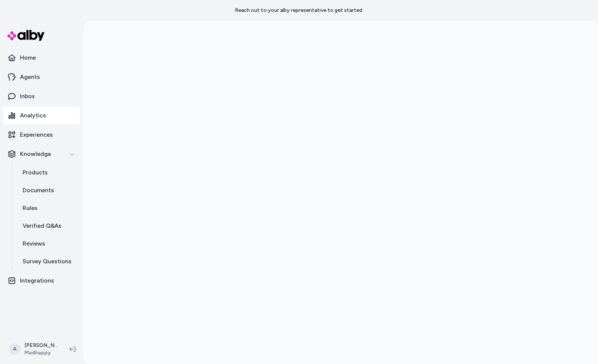  I want to click on a: Reviews, so click(47, 243).